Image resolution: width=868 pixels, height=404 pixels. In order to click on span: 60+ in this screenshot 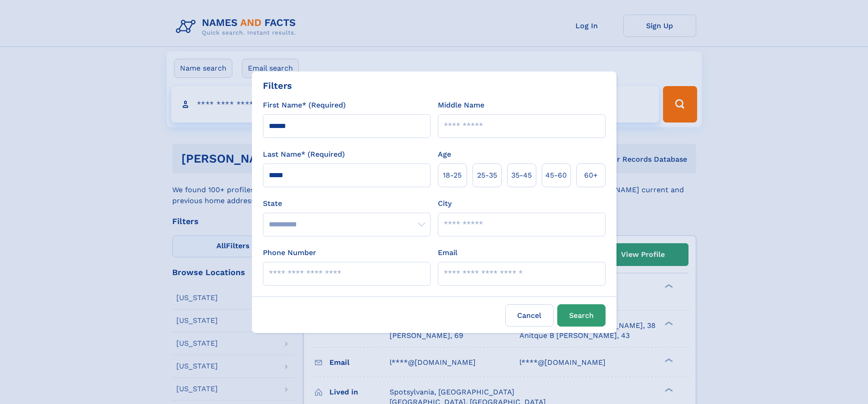, I will do `click(591, 176)`.